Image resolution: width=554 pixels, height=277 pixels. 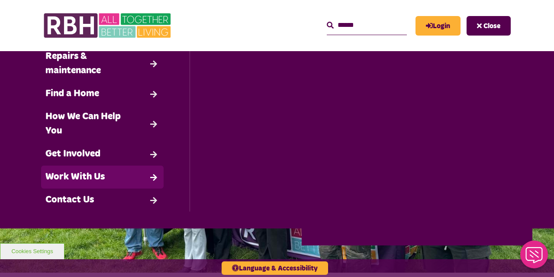 What do you see at coordinates (102, 124) in the screenshot?
I see `a: How We Can Help You` at bounding box center [102, 124].